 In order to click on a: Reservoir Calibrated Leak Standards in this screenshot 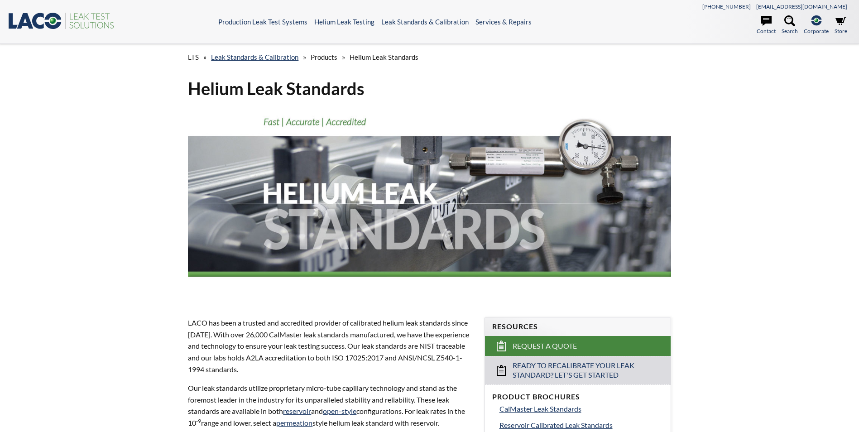, I will do `click(582, 425)`.